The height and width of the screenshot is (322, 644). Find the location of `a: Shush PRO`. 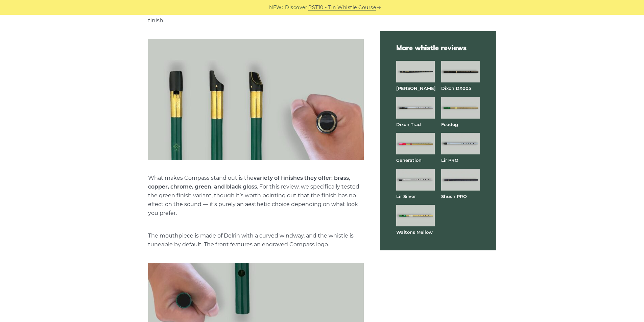

a: Shush PRO is located at coordinates (454, 196).